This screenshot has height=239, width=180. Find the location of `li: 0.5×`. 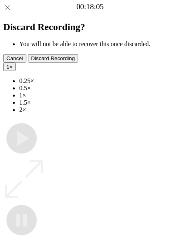

li: 0.5× is located at coordinates (98, 88).